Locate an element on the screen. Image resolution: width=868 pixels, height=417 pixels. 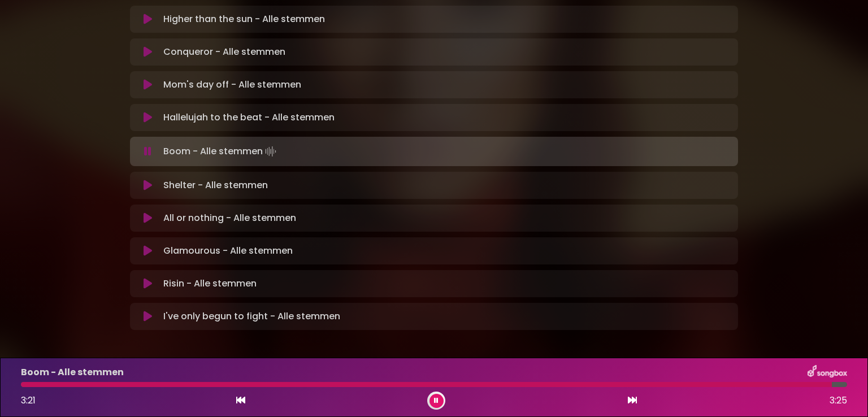
p: Glamourous - Alle stemmen is located at coordinates (228, 251).